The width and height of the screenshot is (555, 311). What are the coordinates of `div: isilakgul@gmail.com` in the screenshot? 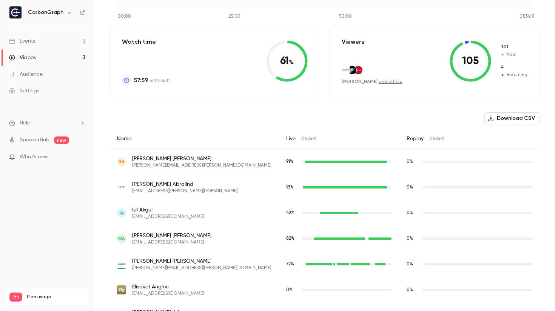 It's located at (325, 213).